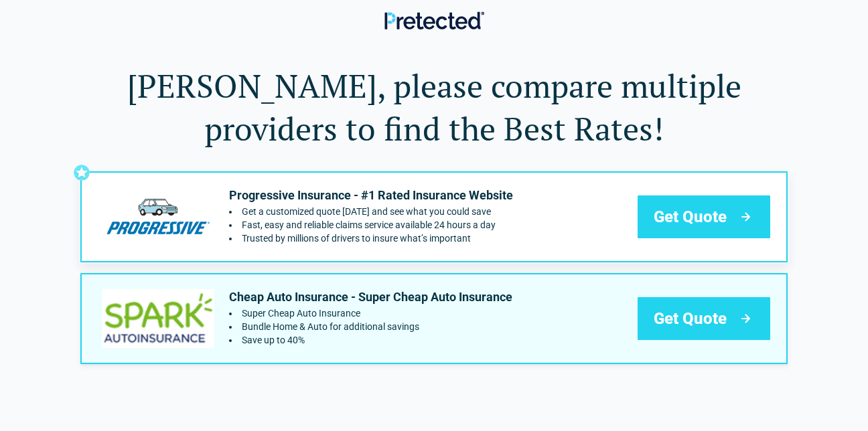 Image resolution: width=868 pixels, height=431 pixels. I want to click on img: progressive's logo, so click(158, 217).